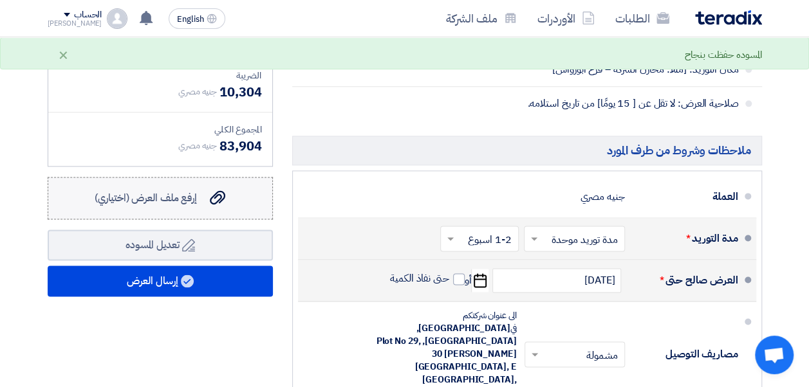 The image size is (809, 387). I want to click on div: العملة, so click(686, 197).